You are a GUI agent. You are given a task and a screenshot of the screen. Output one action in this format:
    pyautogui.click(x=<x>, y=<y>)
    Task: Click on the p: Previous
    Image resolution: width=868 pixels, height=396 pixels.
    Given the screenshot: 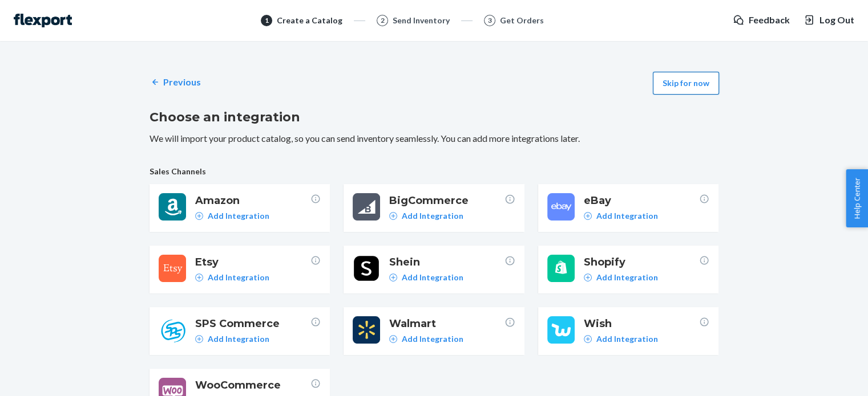 What is the action you would take?
    pyautogui.click(x=182, y=82)
    